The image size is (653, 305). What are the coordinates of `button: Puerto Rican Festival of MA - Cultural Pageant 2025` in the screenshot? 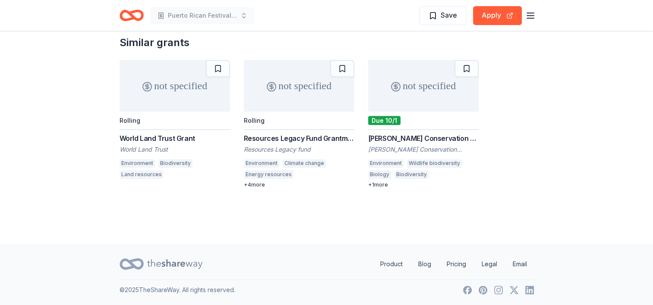 It's located at (202, 16).